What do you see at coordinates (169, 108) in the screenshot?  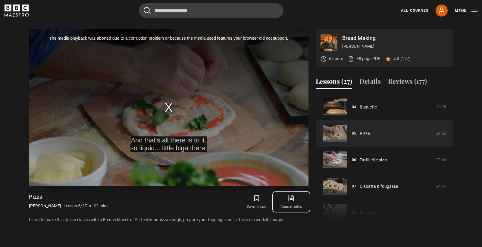 I see `div: Modal Window` at bounding box center [169, 108].